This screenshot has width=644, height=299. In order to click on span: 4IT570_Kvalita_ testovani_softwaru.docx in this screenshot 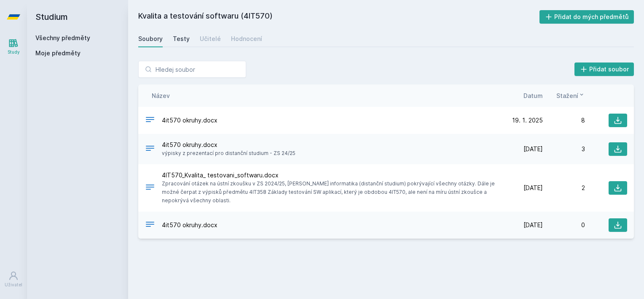, I will do `click(330, 175)`.